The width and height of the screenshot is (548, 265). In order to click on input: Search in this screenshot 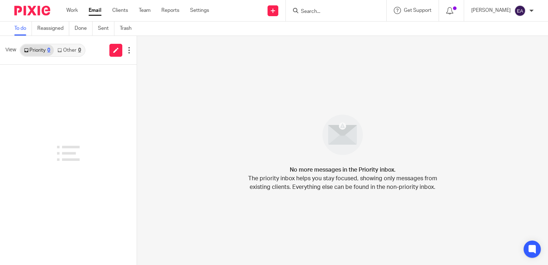, I will do `click(332, 12)`.